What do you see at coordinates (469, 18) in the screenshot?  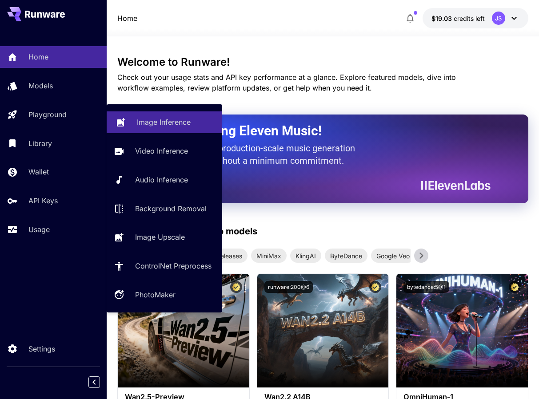 I see `span: credits left` at bounding box center [469, 18].